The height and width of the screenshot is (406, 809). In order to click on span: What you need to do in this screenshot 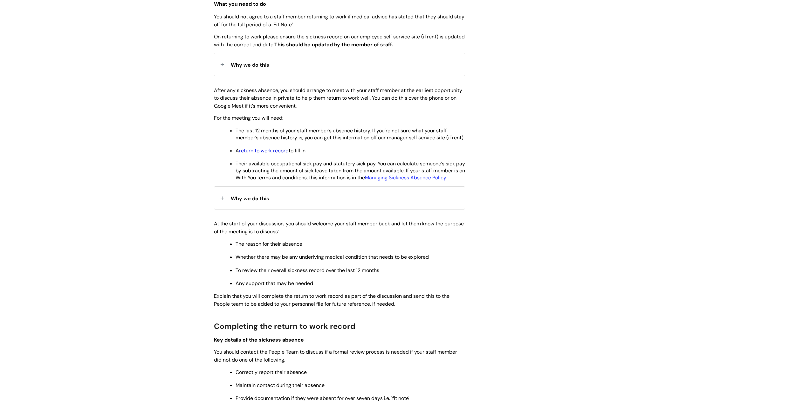, I will do `click(240, 4)`.